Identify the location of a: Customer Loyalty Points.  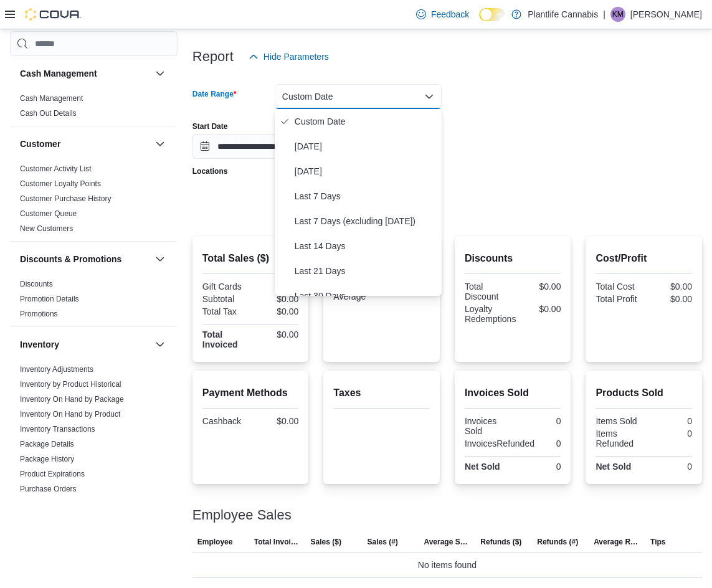
(60, 184).